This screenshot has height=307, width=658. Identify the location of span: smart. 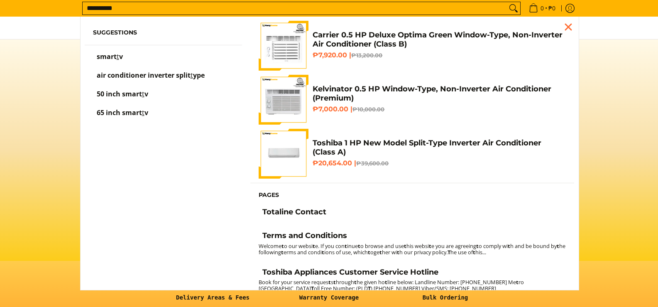
(107, 56).